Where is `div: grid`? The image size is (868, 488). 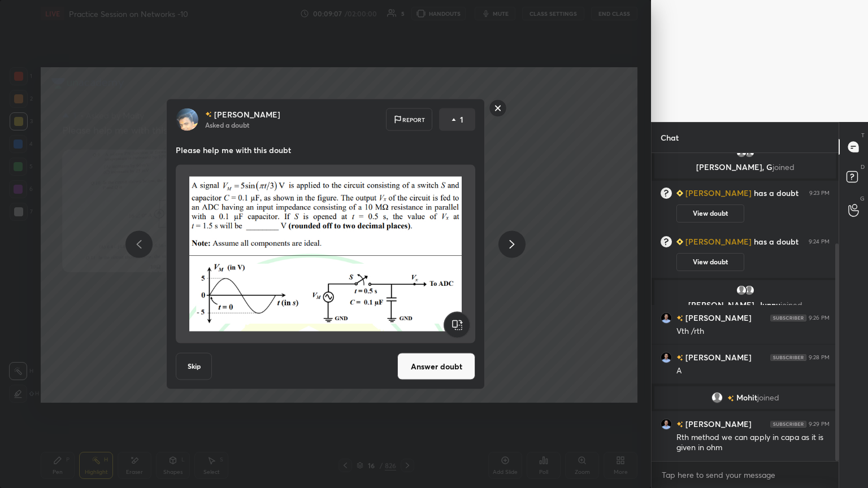 div: grid is located at coordinates (745, 307).